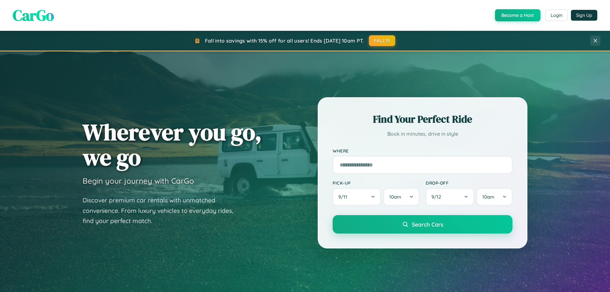 Image resolution: width=610 pixels, height=292 pixels. Describe the element at coordinates (422, 119) in the screenshot. I see `h2: Find Your Perfect Ride` at that location.